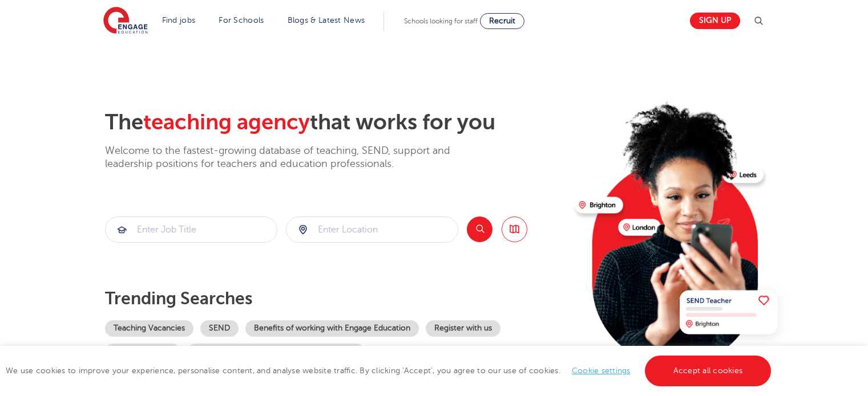 The width and height of the screenshot is (868, 396). I want to click on a: Become a tutor, so click(143, 352).